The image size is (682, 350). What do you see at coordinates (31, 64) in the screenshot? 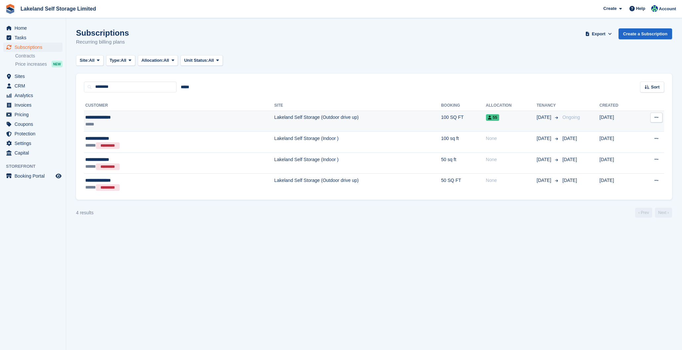
I see `span: Price increases` at bounding box center [31, 64].